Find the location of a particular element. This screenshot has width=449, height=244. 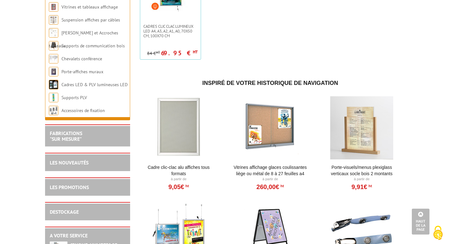

a: Chevalets conférence is located at coordinates (82, 59).